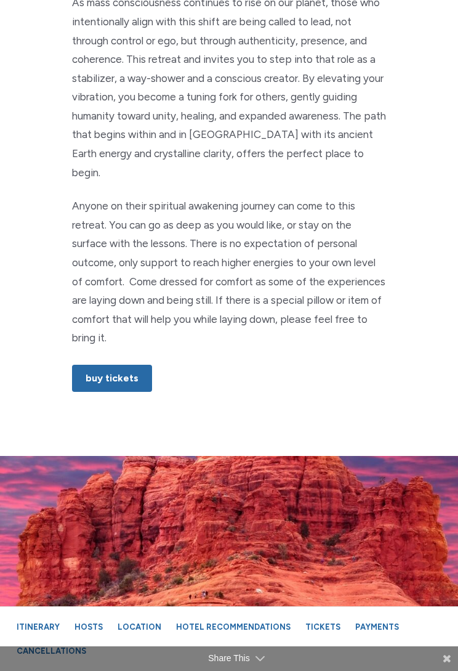 The height and width of the screenshot is (671, 458). What do you see at coordinates (323, 626) in the screenshot?
I see `a: Tickets` at bounding box center [323, 626].